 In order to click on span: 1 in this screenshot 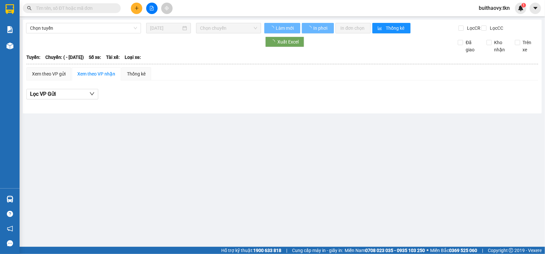, I will do `click(524, 5)`.